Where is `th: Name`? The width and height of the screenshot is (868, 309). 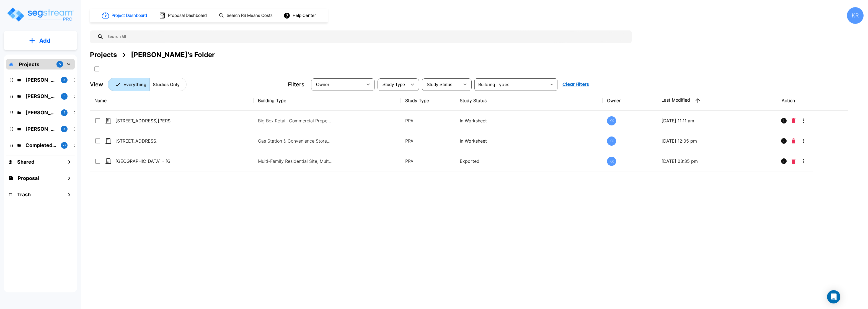
th: Name is located at coordinates (172, 101).